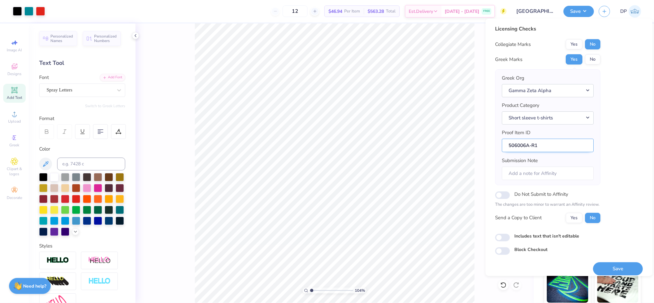  What do you see at coordinates (548, 117) in the screenshot?
I see `button: Short sleeve t-shirts` at bounding box center [548, 117].